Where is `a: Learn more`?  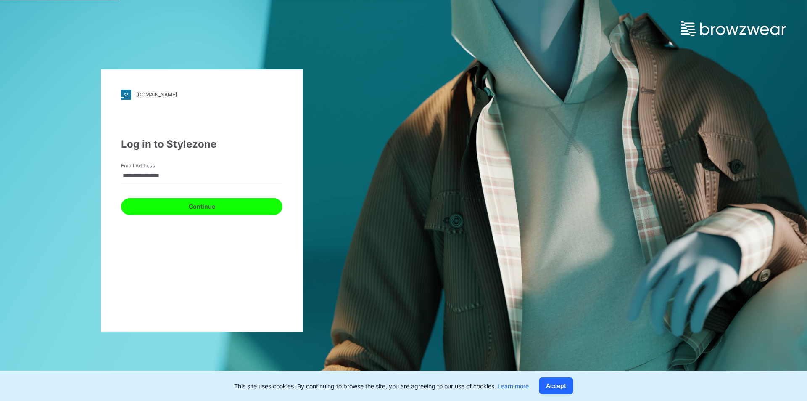
a: Learn more is located at coordinates (513, 385).